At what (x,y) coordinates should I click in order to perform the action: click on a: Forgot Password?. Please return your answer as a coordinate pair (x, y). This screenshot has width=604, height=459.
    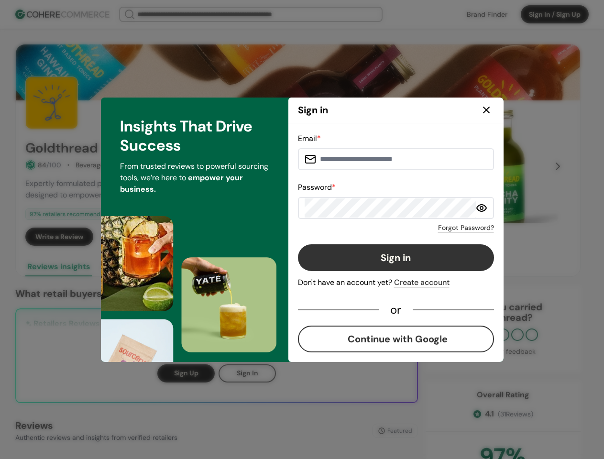
    Looking at the image, I should click on (466, 228).